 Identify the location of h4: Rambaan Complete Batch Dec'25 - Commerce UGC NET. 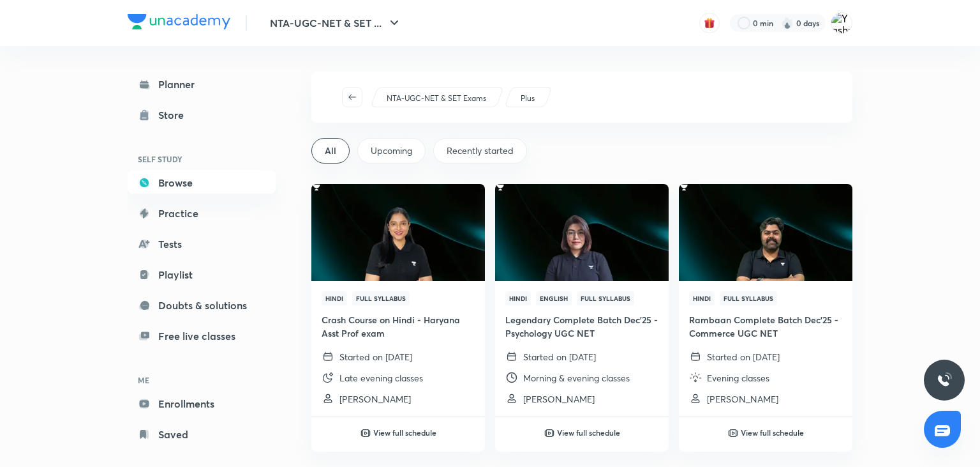
(765, 326).